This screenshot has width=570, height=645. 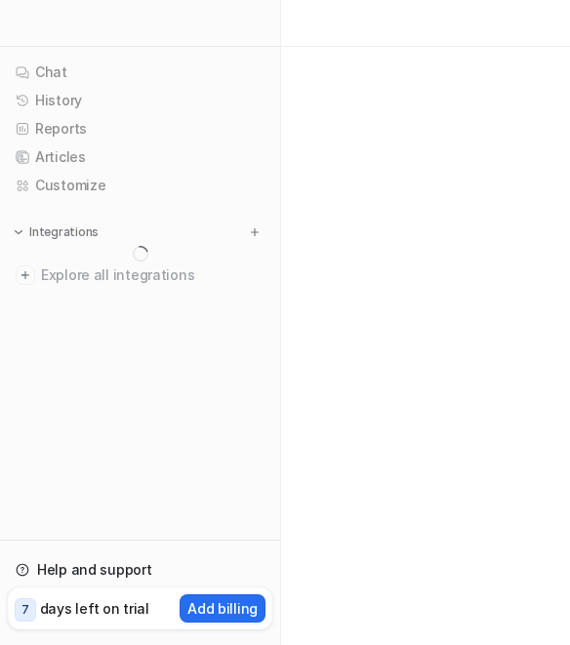 What do you see at coordinates (139, 100) in the screenshot?
I see `a: History` at bounding box center [139, 100].